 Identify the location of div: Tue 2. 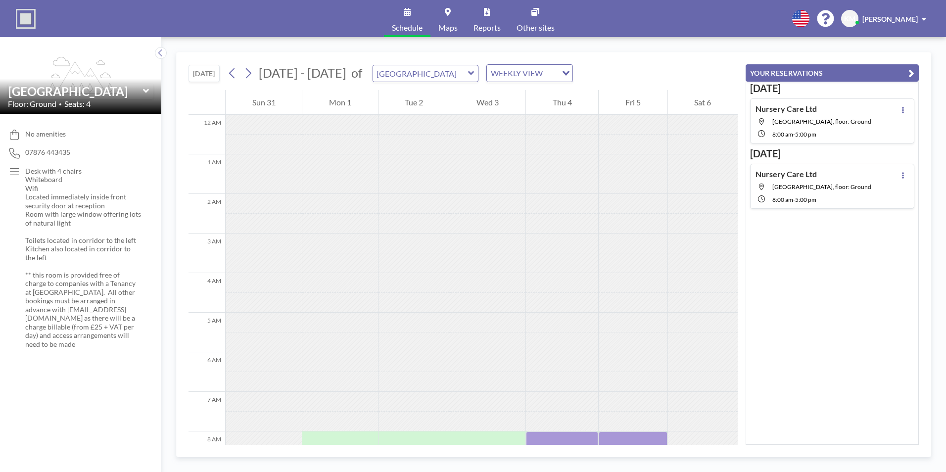
(414, 102).